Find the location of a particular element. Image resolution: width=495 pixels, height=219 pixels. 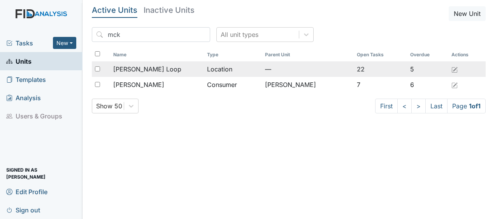

h5: Inactive Units is located at coordinates (169, 10).